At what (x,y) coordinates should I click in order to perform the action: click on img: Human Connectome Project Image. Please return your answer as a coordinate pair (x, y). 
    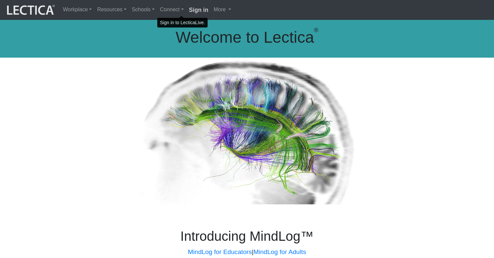
    Looking at the image, I should click on (247, 131).